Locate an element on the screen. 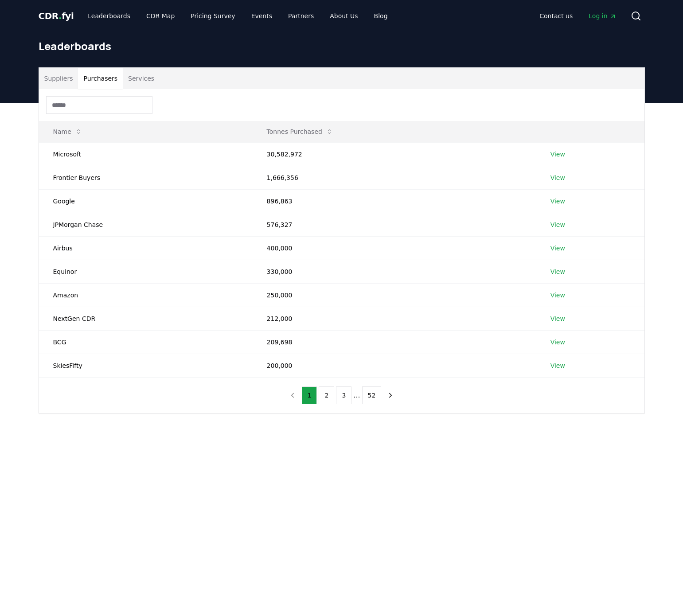 This screenshot has width=683, height=616. td: 30,582,972 is located at coordinates (394, 154).